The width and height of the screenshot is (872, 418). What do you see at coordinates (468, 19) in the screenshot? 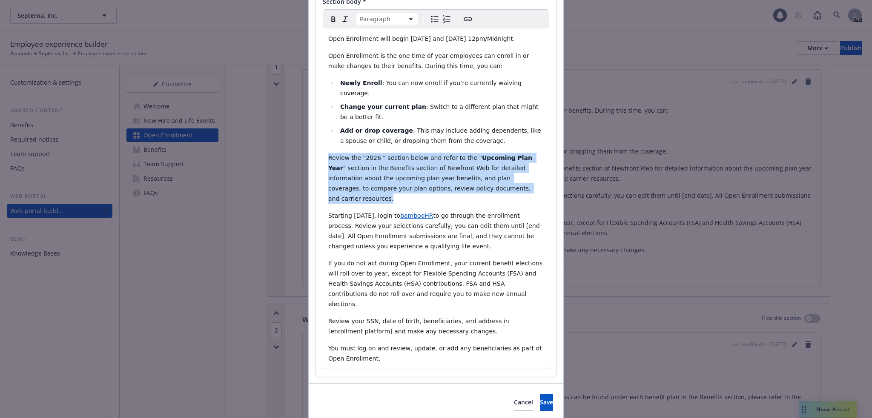
I see `button: Create link` at bounding box center [468, 19].